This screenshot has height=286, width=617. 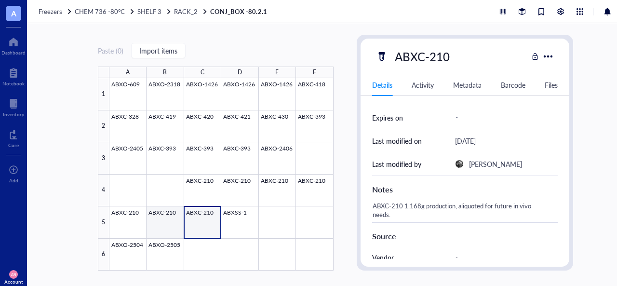 What do you see at coordinates (105, 12) in the screenshot?
I see `a: CHEM 736 -80°C` at bounding box center [105, 12].